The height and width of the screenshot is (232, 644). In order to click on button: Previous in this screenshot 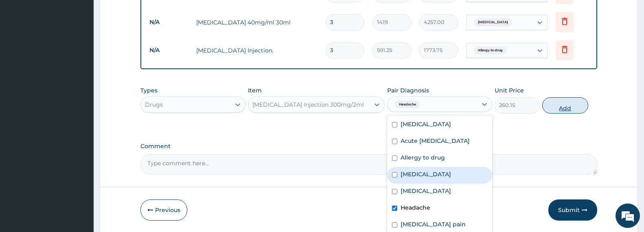, I will do `click(164, 211)`.